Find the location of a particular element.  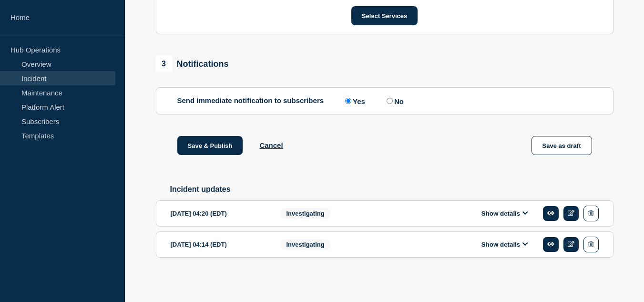

input: No is located at coordinates (390, 101).